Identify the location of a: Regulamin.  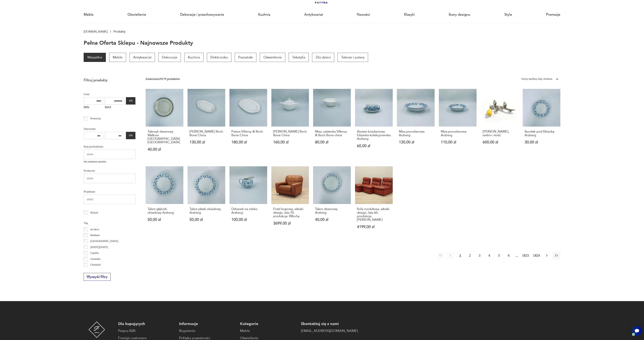
(207, 331).